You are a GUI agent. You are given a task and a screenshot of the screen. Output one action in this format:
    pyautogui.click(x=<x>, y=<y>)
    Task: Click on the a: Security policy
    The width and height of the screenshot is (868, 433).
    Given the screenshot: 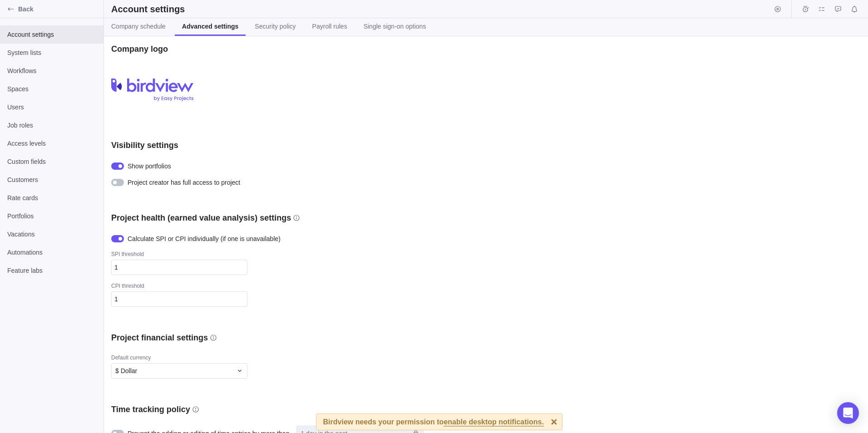 What is the action you would take?
    pyautogui.click(x=275, y=27)
    